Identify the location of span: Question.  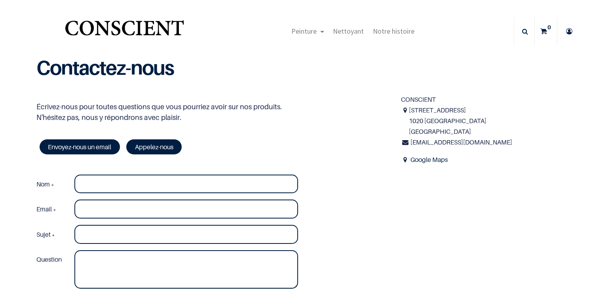
(49, 259).